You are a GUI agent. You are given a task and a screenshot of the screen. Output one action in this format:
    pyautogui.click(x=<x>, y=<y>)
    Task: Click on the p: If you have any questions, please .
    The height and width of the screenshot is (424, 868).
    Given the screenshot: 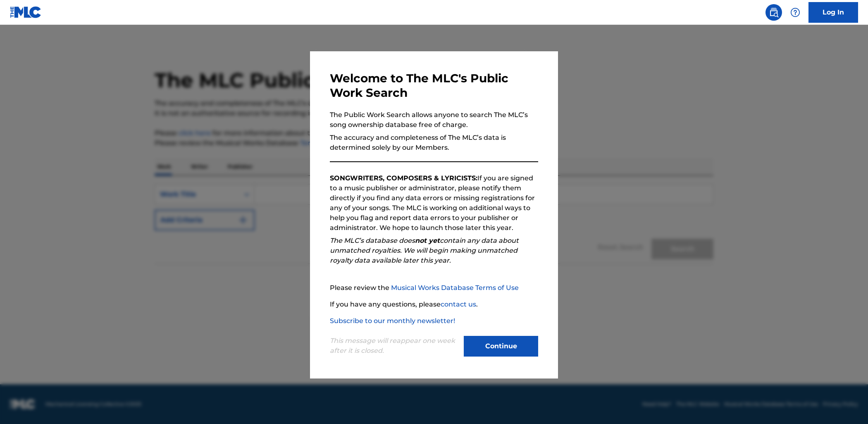 What is the action you would take?
    pyautogui.click(x=434, y=305)
    